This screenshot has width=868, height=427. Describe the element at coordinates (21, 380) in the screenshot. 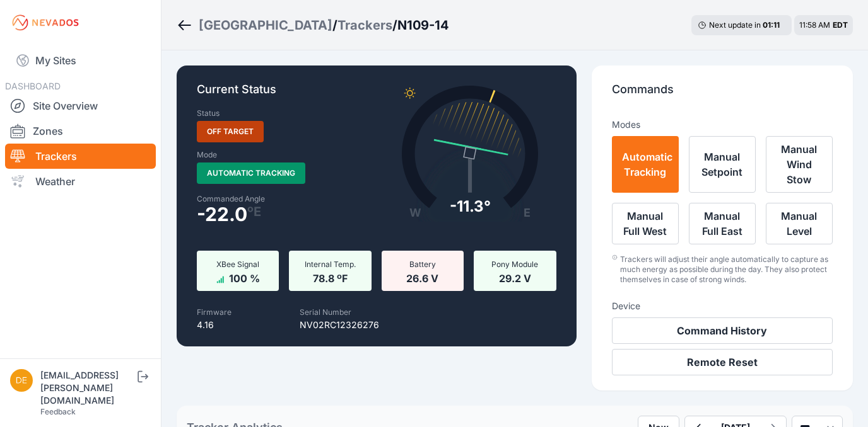

I see `img: devin.martin@nevados.solar` at that location.